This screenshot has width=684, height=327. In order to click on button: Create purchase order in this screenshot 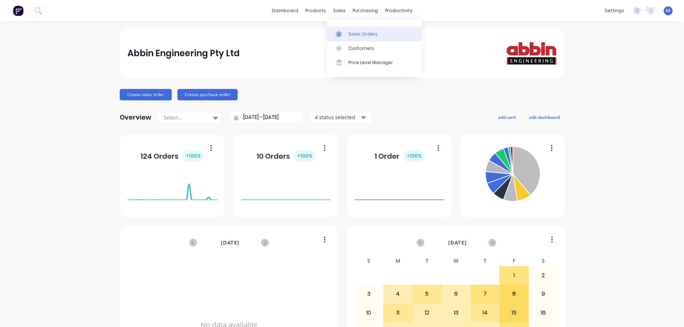, I will do `click(207, 95)`.